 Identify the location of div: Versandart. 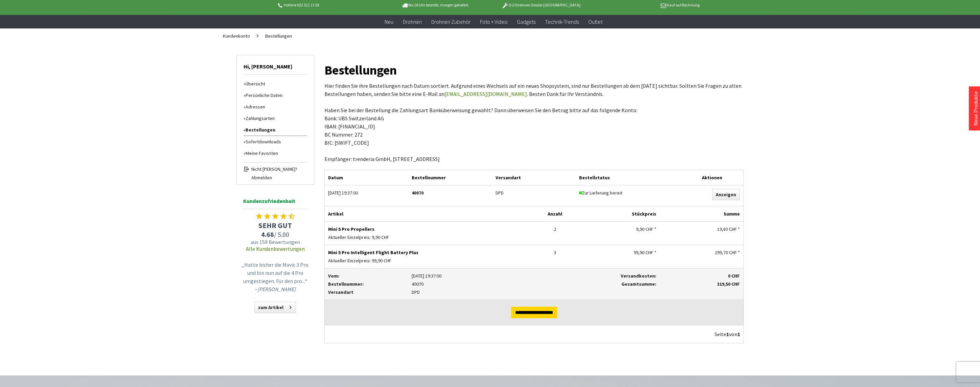
(534, 177).